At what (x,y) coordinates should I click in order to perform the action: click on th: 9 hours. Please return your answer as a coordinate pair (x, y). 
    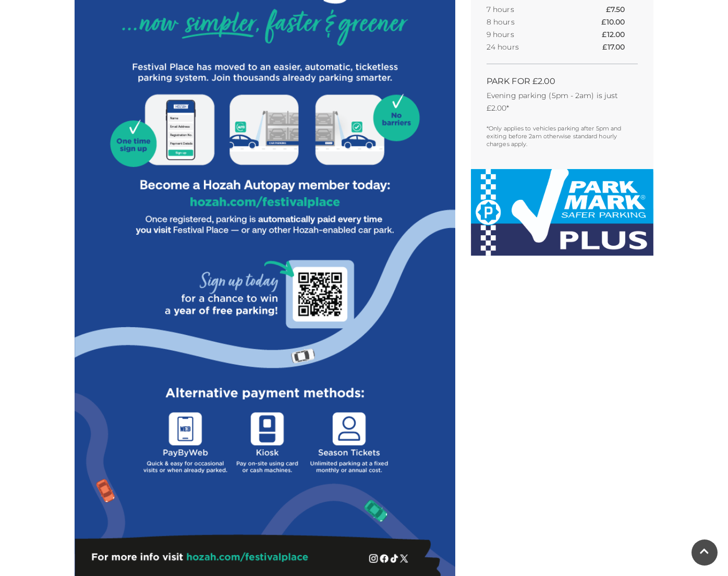
    Looking at the image, I should click on (528, 34).